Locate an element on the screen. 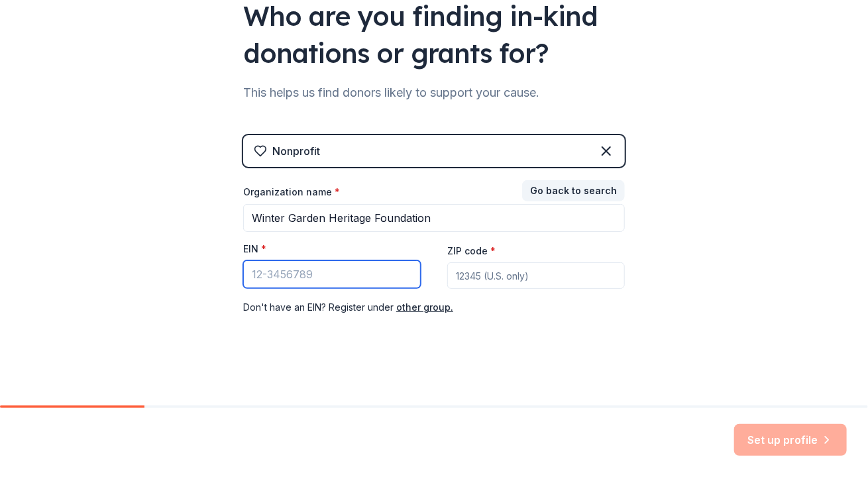 The image size is (868, 477). input: 12-3456789 is located at coordinates (332, 275).